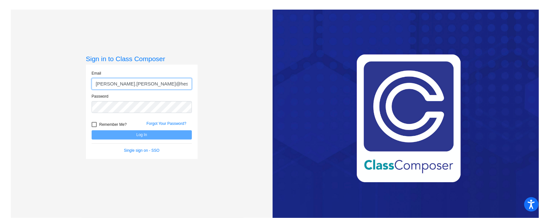  I want to click on button: Log In, so click(142, 135).